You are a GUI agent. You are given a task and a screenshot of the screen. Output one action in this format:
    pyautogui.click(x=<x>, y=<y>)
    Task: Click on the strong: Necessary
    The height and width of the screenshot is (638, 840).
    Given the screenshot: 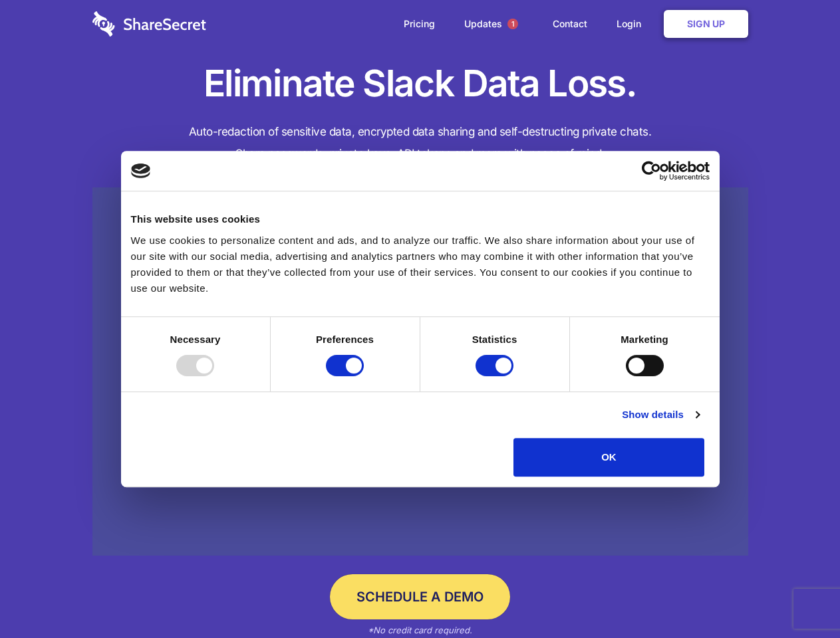 What is the action you would take?
    pyautogui.click(x=196, y=339)
    